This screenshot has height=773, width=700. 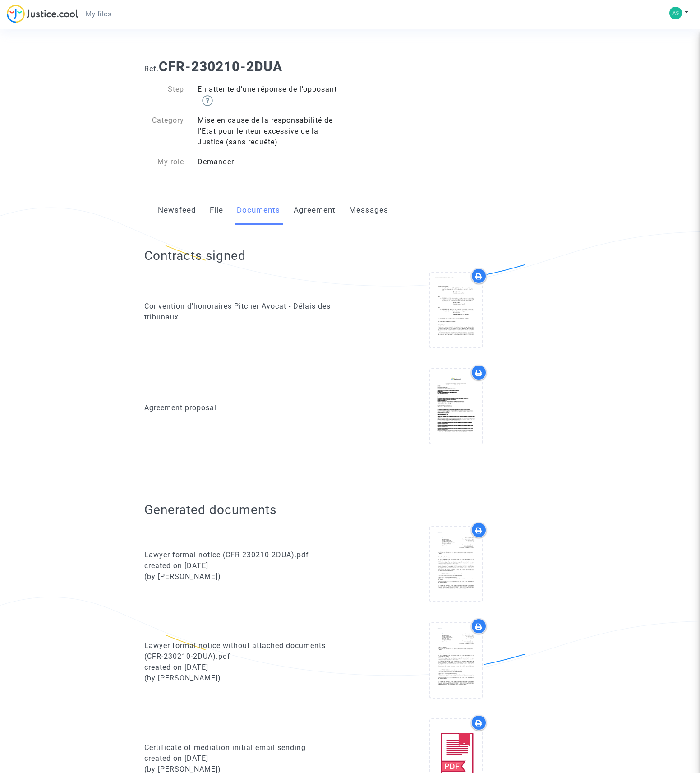 I want to click on h2: Generated documents, so click(x=350, y=509).